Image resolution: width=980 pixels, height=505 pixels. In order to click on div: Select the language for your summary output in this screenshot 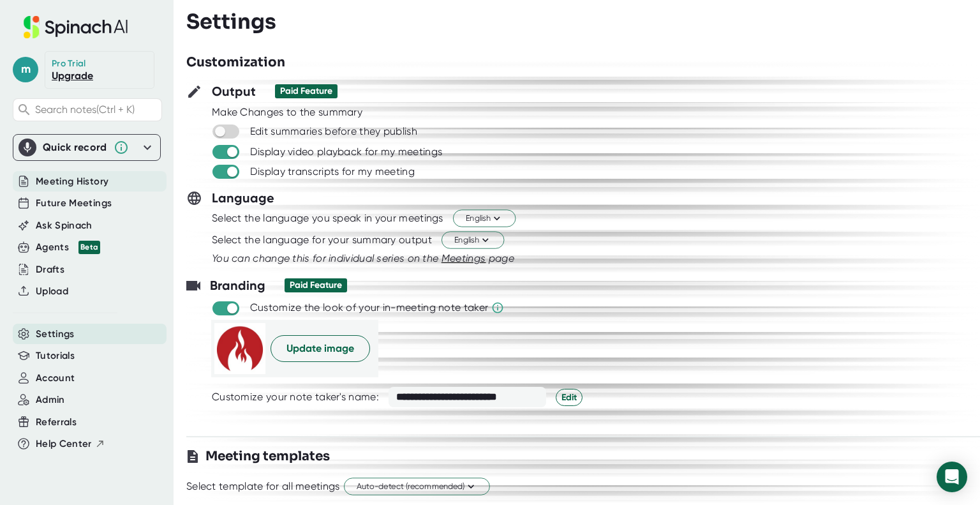, I will do `click(322, 240)`.